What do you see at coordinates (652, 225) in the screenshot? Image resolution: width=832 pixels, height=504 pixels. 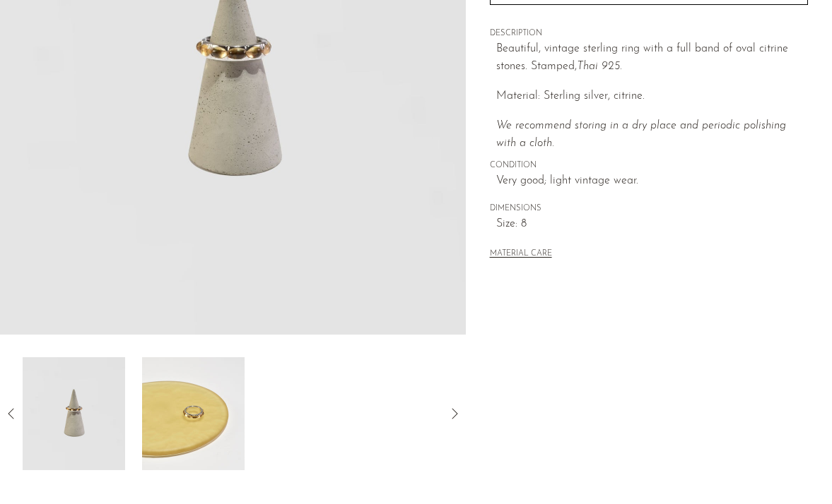 I see `span: Size: 8` at bounding box center [652, 225].